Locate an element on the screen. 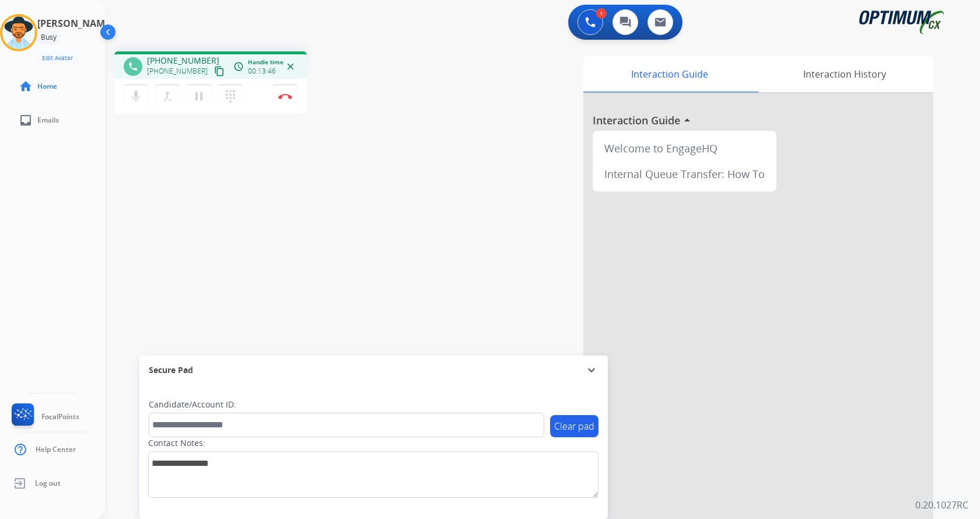 The width and height of the screenshot is (980, 519). mat-icon: dialpad is located at coordinates (231, 97).